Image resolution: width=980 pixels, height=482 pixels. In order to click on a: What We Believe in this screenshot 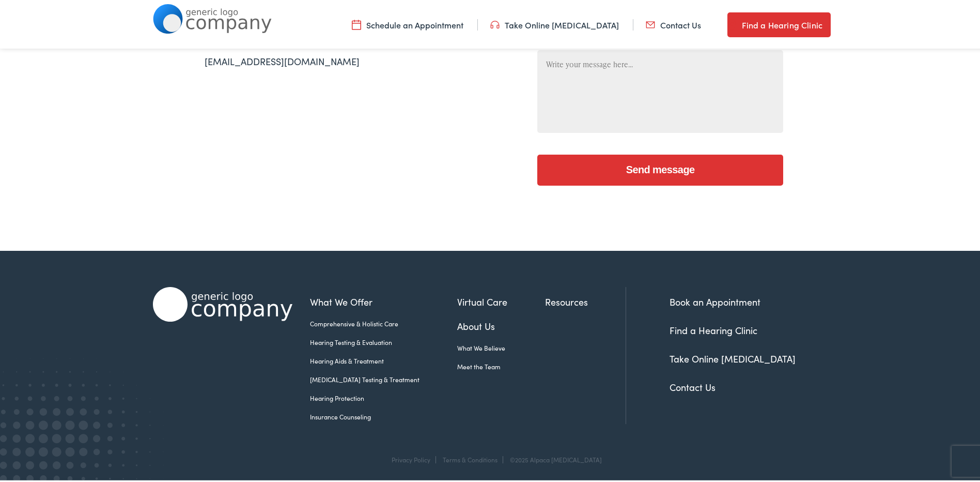, I will do `click(501, 346)`.